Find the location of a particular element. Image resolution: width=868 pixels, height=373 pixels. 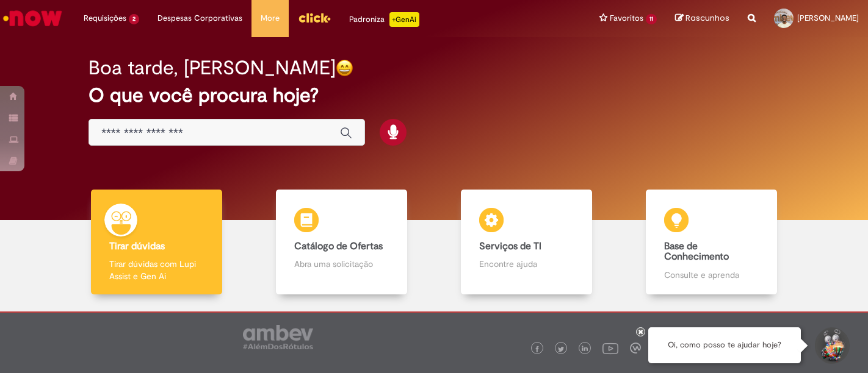

span: Rascunhos is located at coordinates (708, 18).